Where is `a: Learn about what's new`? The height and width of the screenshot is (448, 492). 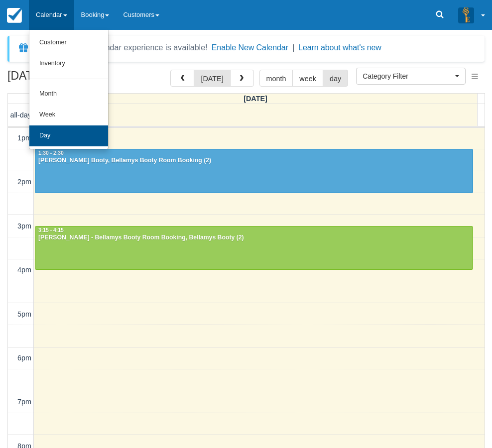
a: Learn about what's new is located at coordinates (339, 47).